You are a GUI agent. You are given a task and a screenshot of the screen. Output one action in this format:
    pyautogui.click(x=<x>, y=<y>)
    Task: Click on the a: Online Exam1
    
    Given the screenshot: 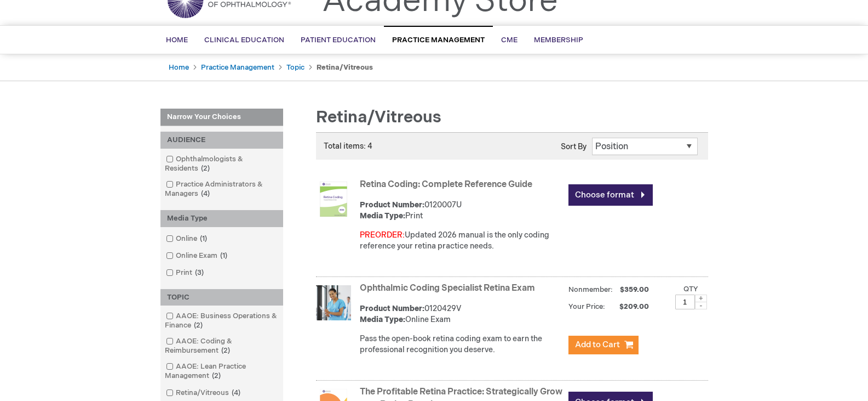 What is the action you would take?
    pyautogui.click(x=197, y=255)
    